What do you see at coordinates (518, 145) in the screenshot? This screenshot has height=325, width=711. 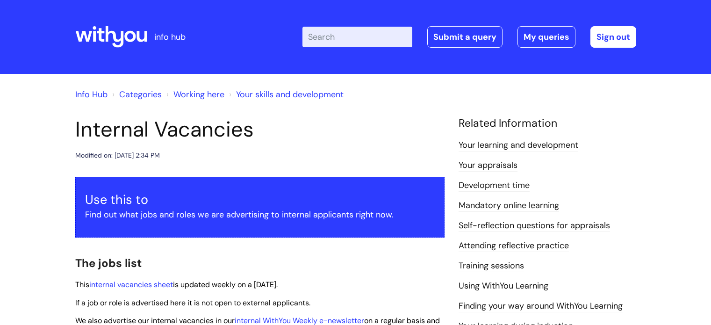 I see `a: Your learning and development` at bounding box center [518, 145].